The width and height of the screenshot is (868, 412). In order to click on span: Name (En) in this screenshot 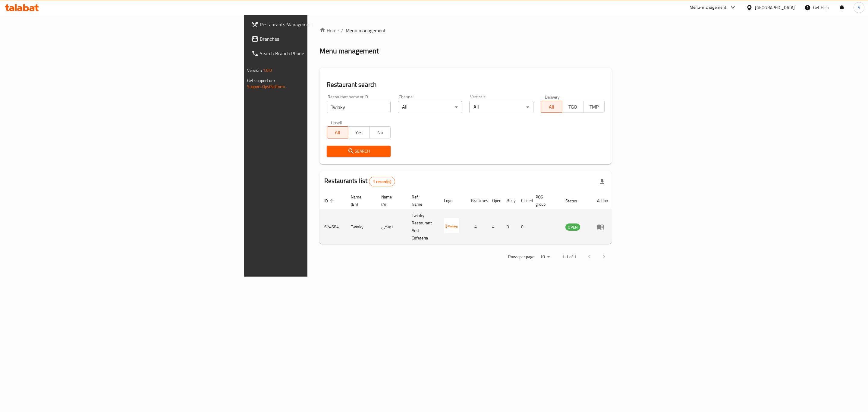, I will do `click(360, 200)`.